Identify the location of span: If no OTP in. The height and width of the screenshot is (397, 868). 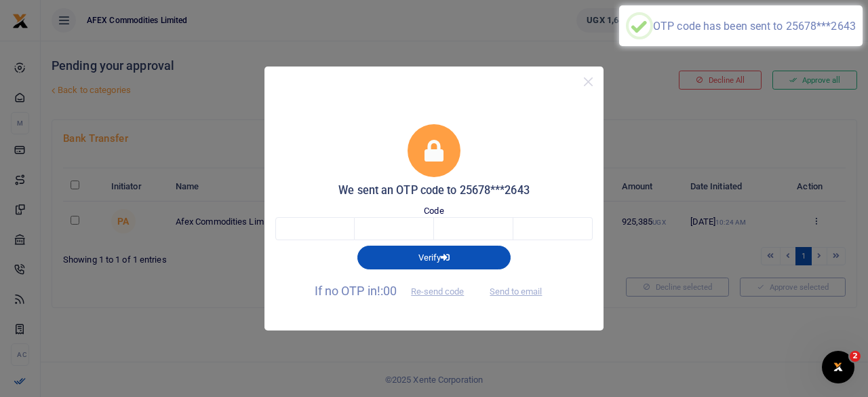
(395, 291).